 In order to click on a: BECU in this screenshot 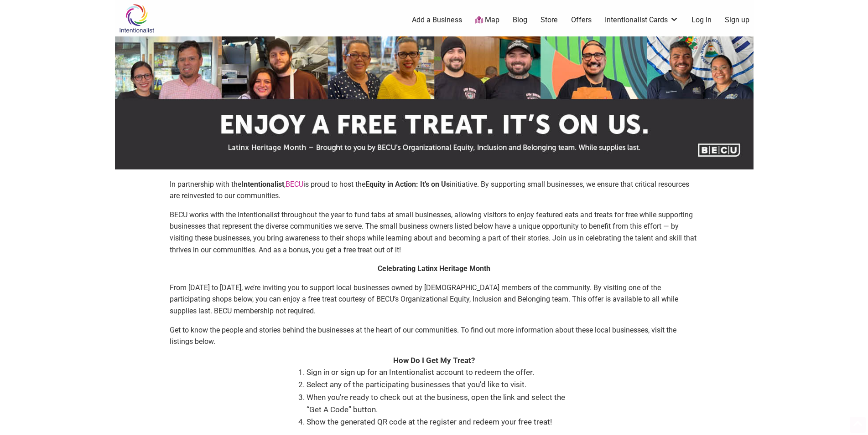, I will do `click(294, 184)`.